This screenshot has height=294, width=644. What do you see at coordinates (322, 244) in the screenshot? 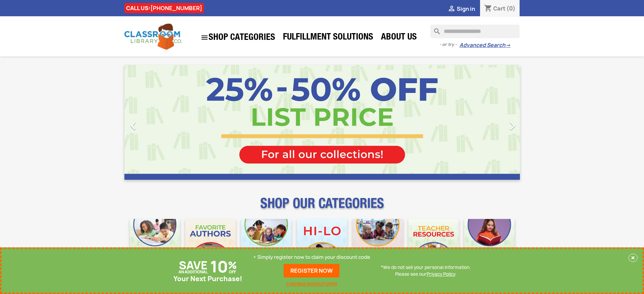
I see `img: CLC_HiLo_Mobile.jpg` at bounding box center [322, 244].